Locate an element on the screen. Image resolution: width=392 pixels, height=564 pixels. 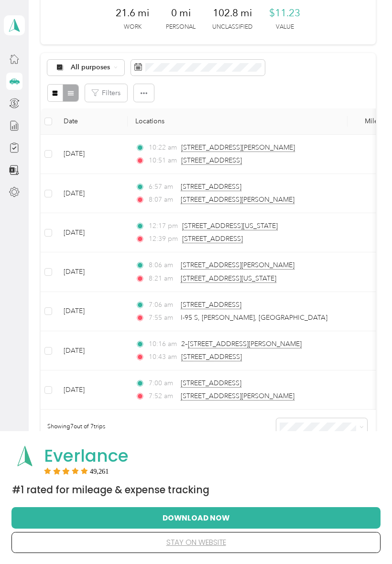
span: 10:51 am is located at coordinates (163, 160).